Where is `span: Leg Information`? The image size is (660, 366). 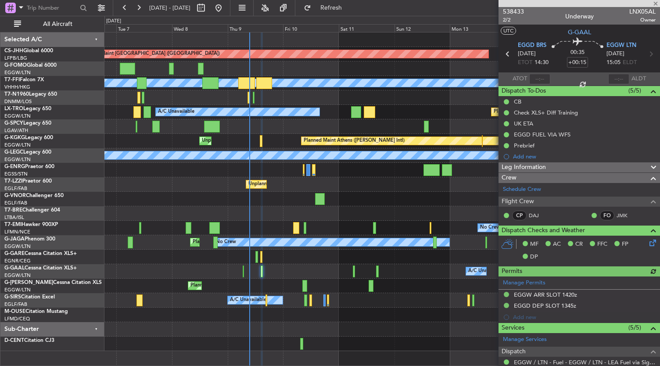
span: Leg Information is located at coordinates (523, 167).